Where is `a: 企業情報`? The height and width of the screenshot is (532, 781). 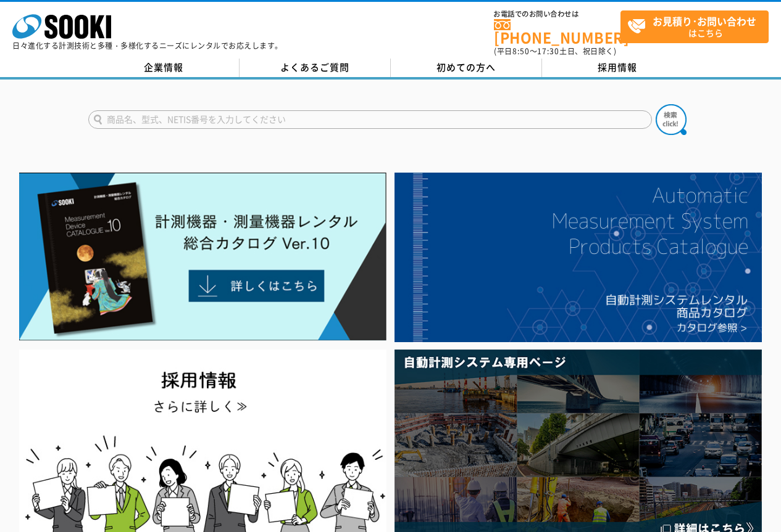
a: 企業情報 is located at coordinates (164, 68).